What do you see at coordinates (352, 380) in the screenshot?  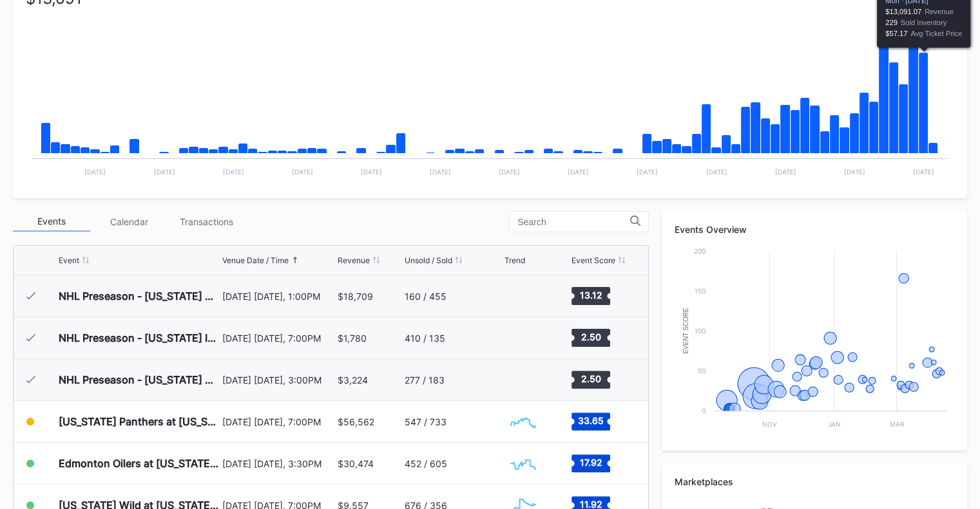 I see `div: $3,224` at bounding box center [352, 380].